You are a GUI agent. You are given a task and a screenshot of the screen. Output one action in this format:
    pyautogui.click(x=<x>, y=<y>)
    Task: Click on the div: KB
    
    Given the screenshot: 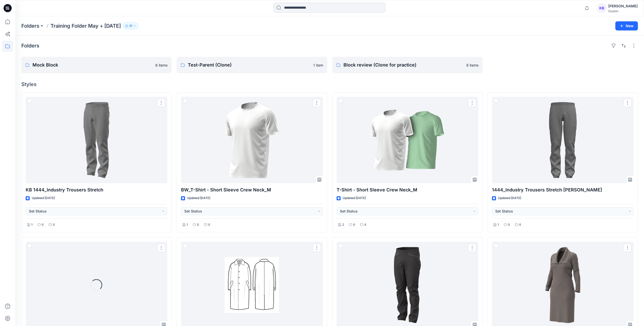 What is the action you would take?
    pyautogui.click(x=601, y=8)
    